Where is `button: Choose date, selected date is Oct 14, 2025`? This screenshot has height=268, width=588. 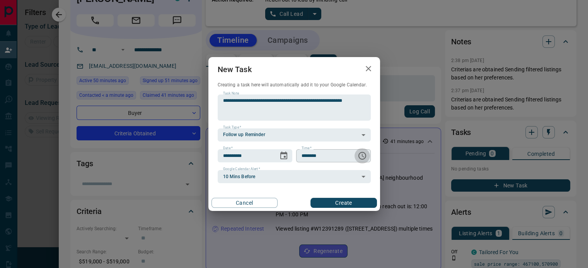 button: Choose date, selected date is Oct 14, 2025 is located at coordinates (284, 156).